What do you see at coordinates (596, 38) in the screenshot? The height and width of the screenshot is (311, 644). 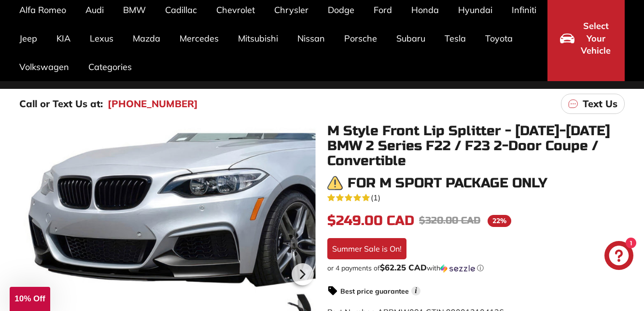 I see `span: Select Your Vehicle` at bounding box center [596, 38].